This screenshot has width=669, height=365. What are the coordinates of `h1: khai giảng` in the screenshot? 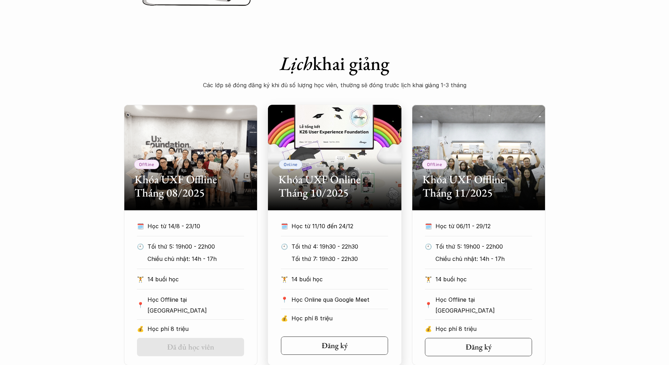 It's located at (335, 63).